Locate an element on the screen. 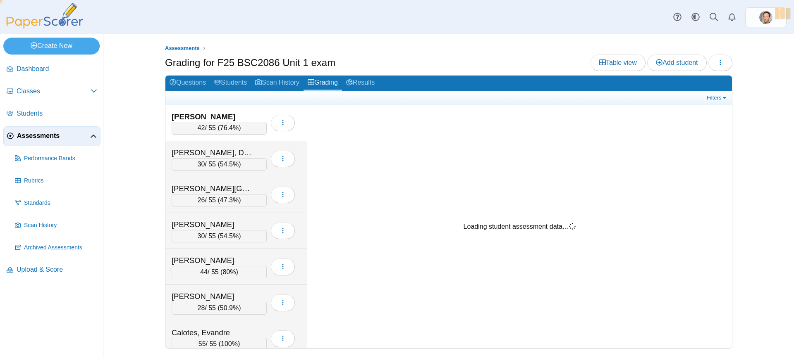 This screenshot has height=358, width=794. span: 26 is located at coordinates (201, 200).